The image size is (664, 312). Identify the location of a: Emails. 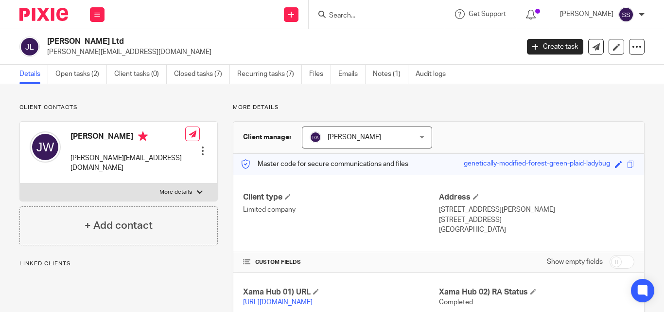
(352, 74).